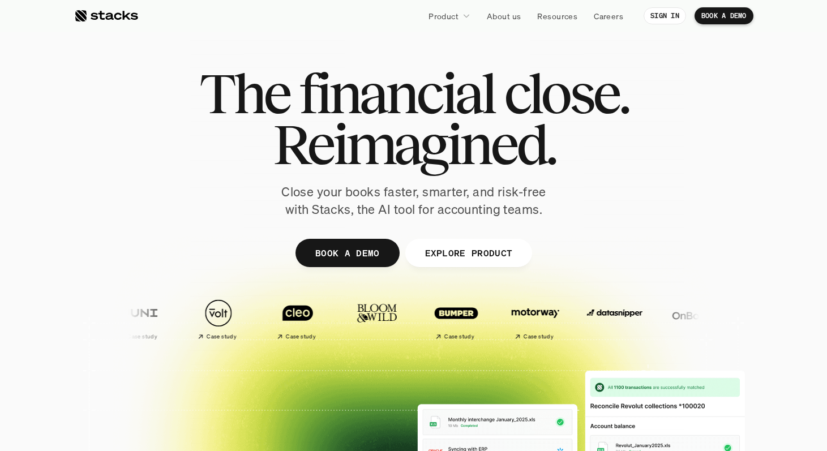 This screenshot has height=451, width=827. What do you see at coordinates (566, 93) in the screenshot?
I see `span: close.` at bounding box center [566, 93].